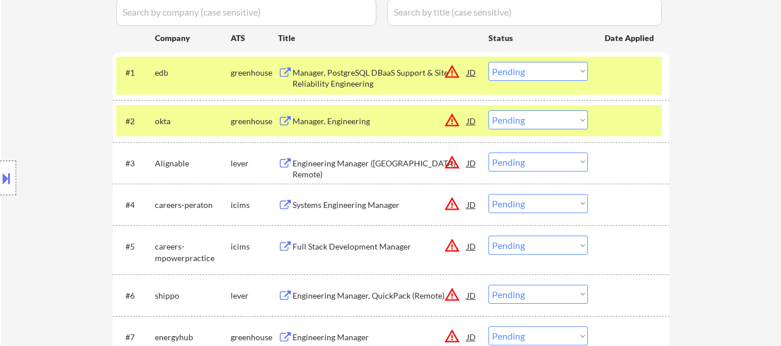 The height and width of the screenshot is (346, 781). Describe the element at coordinates (380, 78) in the screenshot. I see `div: Manager, PostgreSQL DBaaS Support & Site Reliability Engineering` at that location.